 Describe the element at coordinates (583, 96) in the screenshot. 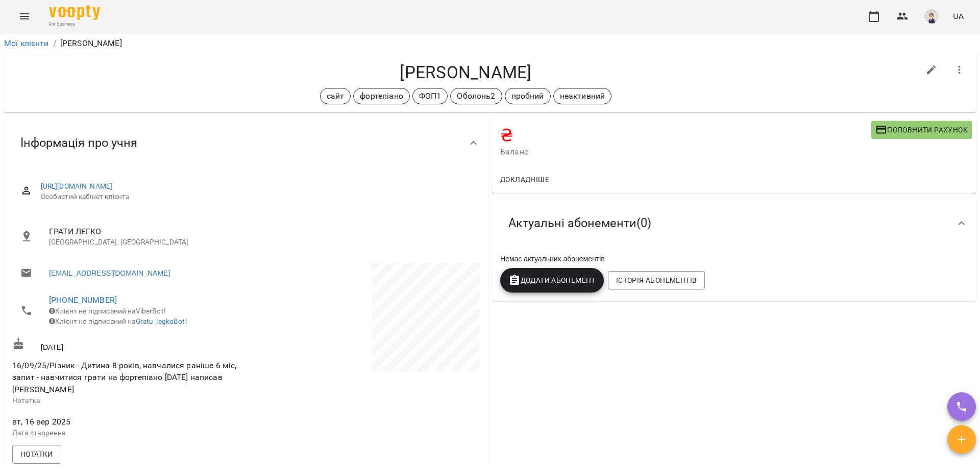

I see `div: неактивний` at that location.